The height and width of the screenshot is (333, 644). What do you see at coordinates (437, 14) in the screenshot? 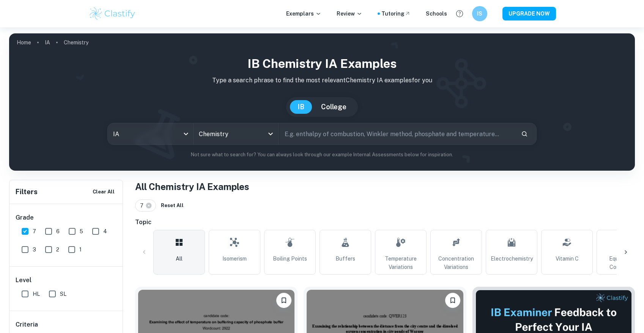
I see `a: Schools` at bounding box center [437, 14].